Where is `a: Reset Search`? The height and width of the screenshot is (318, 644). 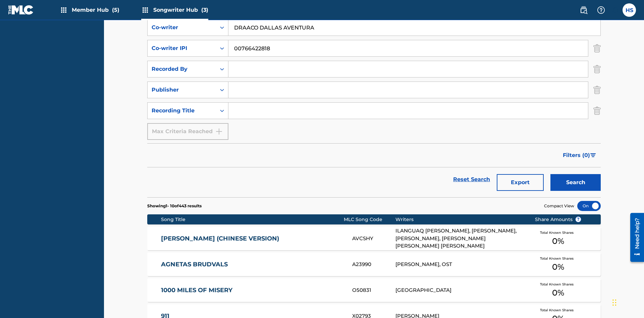
a: Reset Search is located at coordinates (472, 179).